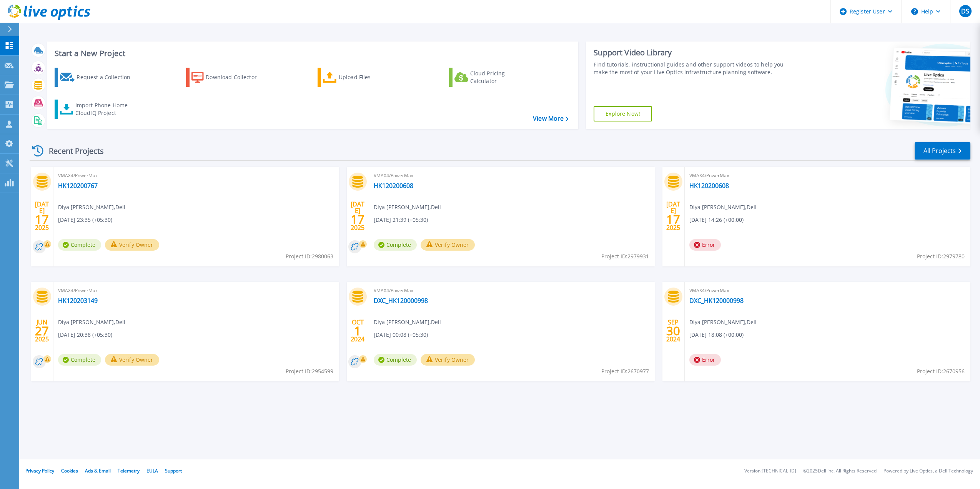 The width and height of the screenshot is (980, 489). What do you see at coordinates (98, 78) in the screenshot?
I see `a: Request a Collection` at bounding box center [98, 78].